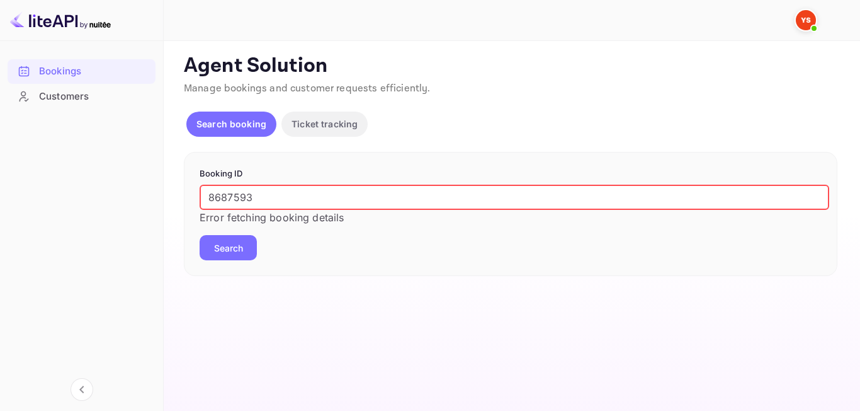 The width and height of the screenshot is (860, 411). What do you see at coordinates (515, 197) in the screenshot?
I see `input: Enter Booking ID (e.g., 63782194)` at bounding box center [515, 197].